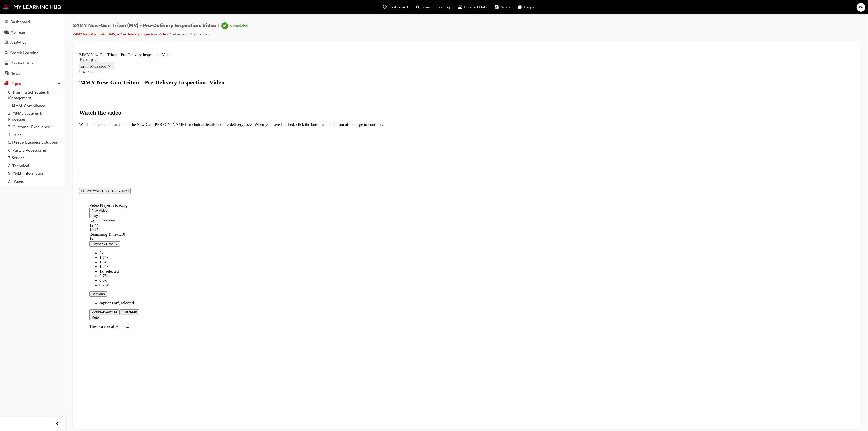 The image size is (868, 431). Describe the element at coordinates (18, 42) in the screenshot. I see `div: Analytics` at that location.